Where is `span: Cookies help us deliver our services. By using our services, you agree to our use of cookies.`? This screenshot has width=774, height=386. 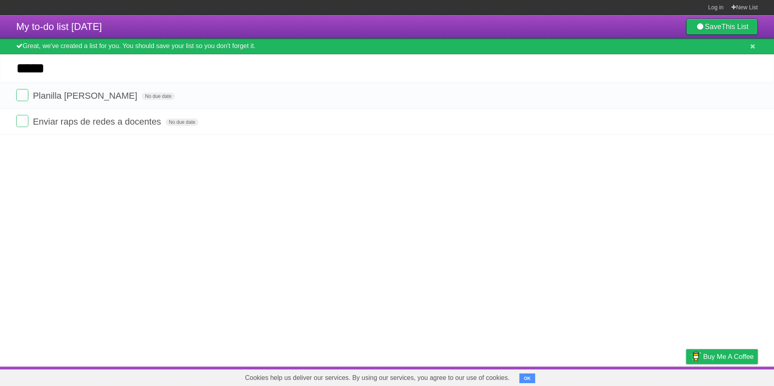 span: Cookies help us deliver our services. By using our services, you agree to our use of cookies. is located at coordinates (377, 378).